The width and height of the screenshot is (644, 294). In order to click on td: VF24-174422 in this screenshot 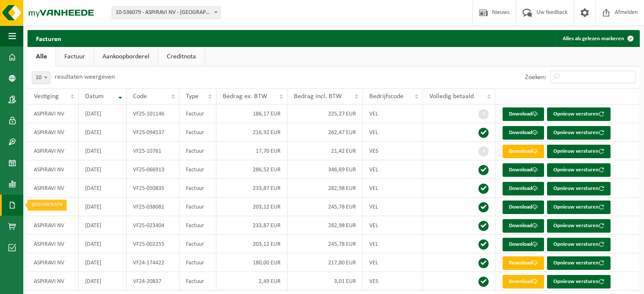, I will do `click(153, 263)`.